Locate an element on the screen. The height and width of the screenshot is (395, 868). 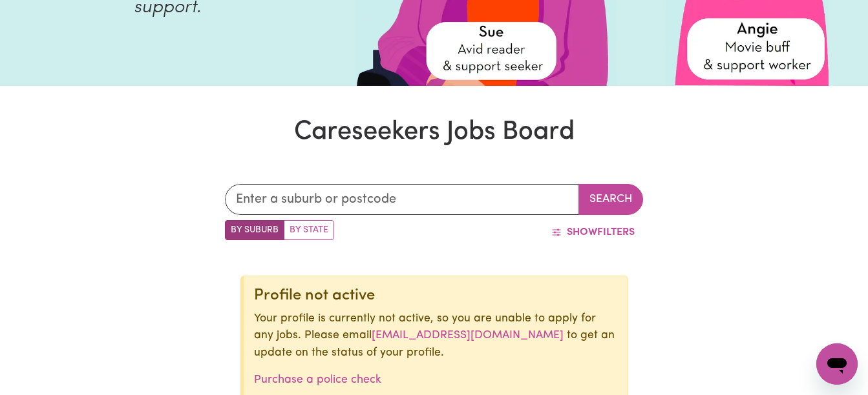
button: ShowFilters is located at coordinates (592, 233).